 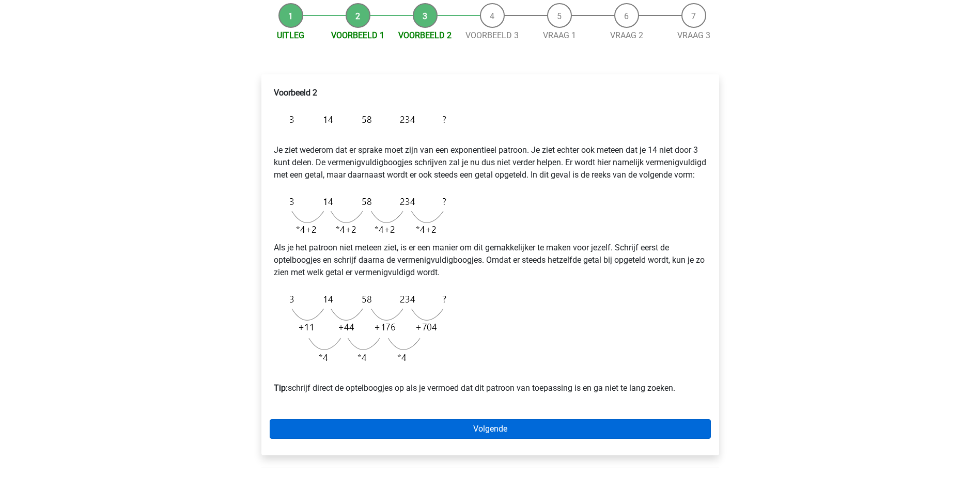 What do you see at coordinates (694, 35) in the screenshot?
I see `a: Vraag 3` at bounding box center [694, 35].